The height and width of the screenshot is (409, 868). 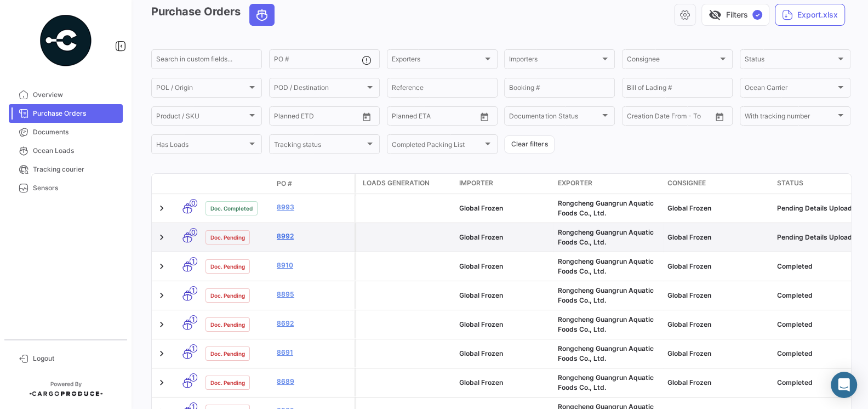 I want to click on span: POL / Origin, so click(x=201, y=89).